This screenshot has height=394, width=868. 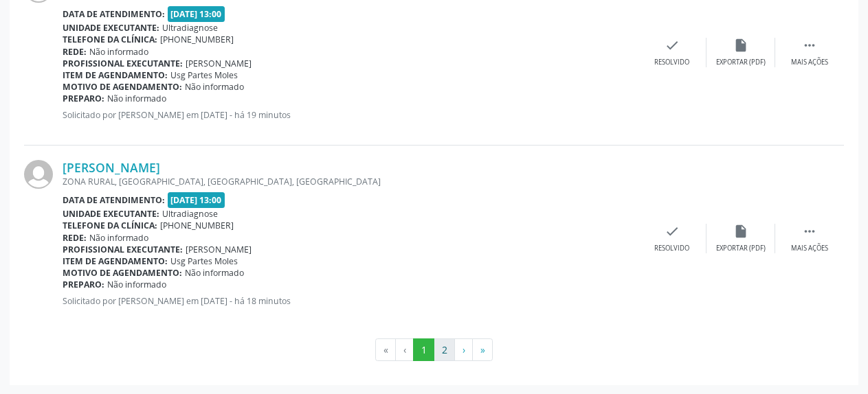 What do you see at coordinates (39, 174) in the screenshot?
I see `img: img` at bounding box center [39, 174].